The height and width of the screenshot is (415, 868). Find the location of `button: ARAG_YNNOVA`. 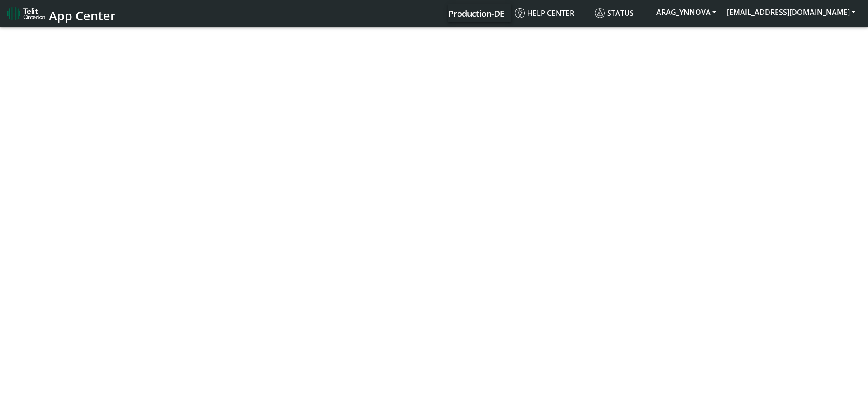

button: ARAG_YNNOVA is located at coordinates (686, 12).